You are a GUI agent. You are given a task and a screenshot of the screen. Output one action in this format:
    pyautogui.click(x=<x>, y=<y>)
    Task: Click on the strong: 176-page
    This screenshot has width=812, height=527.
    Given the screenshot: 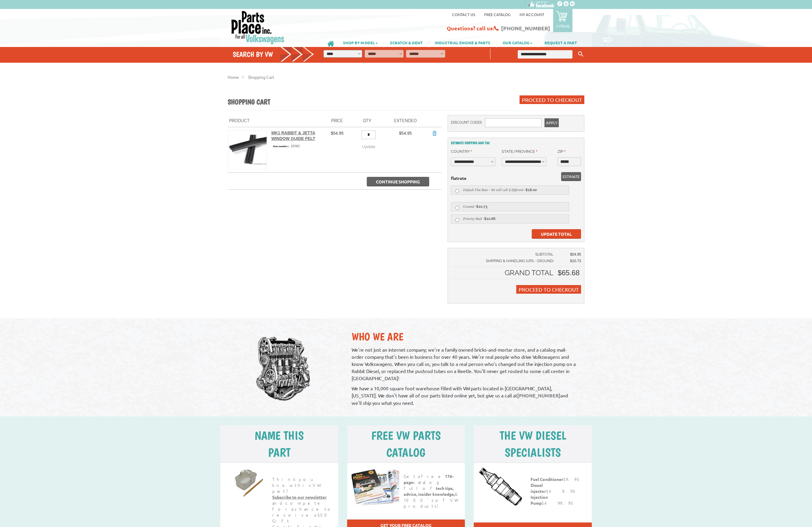 What is the action you would take?
    pyautogui.click(x=429, y=479)
    